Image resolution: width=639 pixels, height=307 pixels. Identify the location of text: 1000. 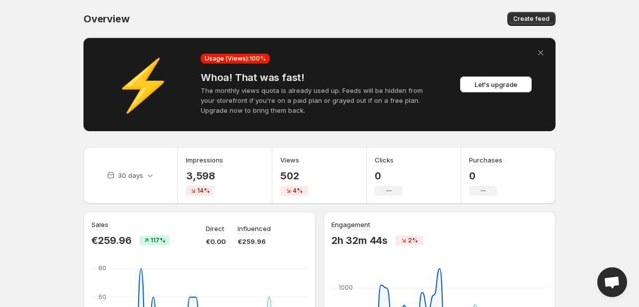
(345, 287).